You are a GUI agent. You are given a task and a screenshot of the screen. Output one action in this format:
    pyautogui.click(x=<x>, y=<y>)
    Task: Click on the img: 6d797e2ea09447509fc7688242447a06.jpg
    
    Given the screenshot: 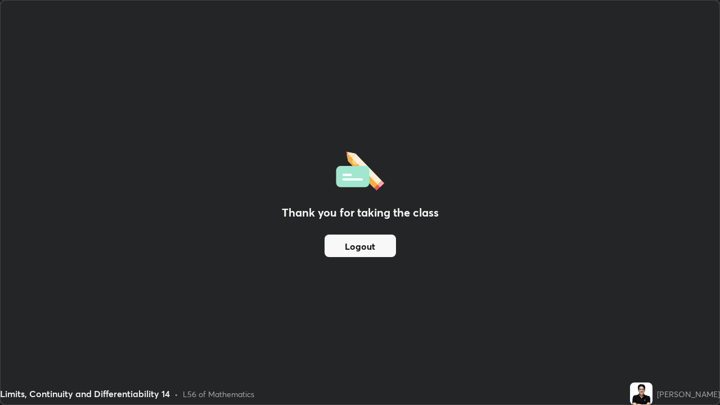 What is the action you would take?
    pyautogui.click(x=641, y=394)
    